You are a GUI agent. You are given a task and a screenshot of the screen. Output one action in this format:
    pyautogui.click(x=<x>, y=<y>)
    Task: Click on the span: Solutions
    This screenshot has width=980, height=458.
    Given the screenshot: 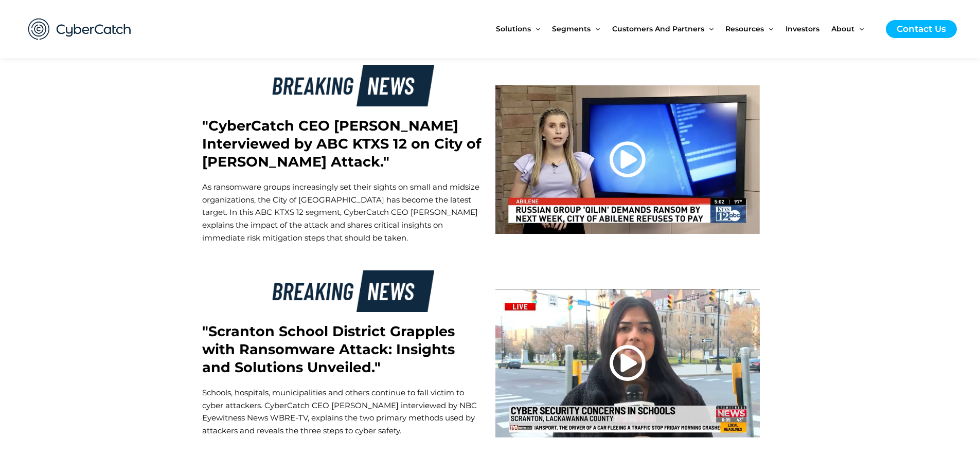 What is the action you would take?
    pyautogui.click(x=514, y=29)
    